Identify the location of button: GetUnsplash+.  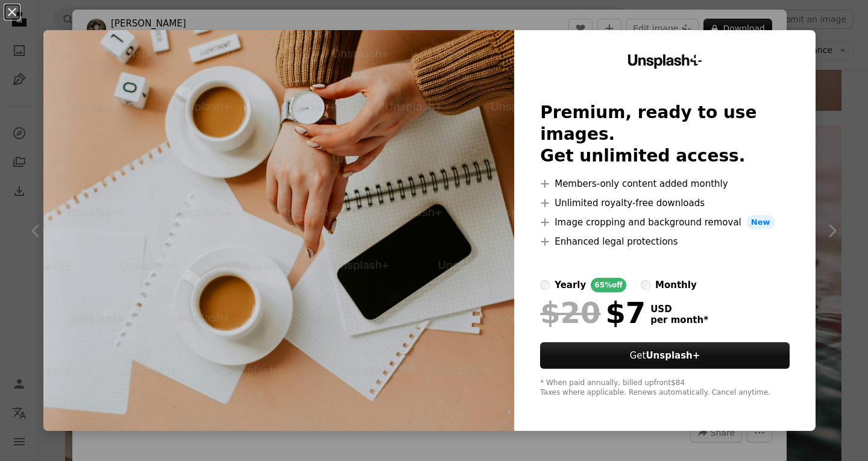
(665, 356).